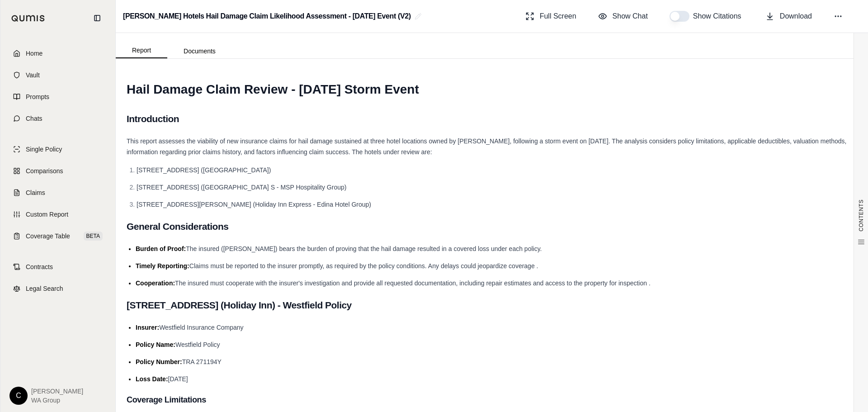  Describe the element at coordinates (38, 97) in the screenshot. I see `span: Prompts` at that location.